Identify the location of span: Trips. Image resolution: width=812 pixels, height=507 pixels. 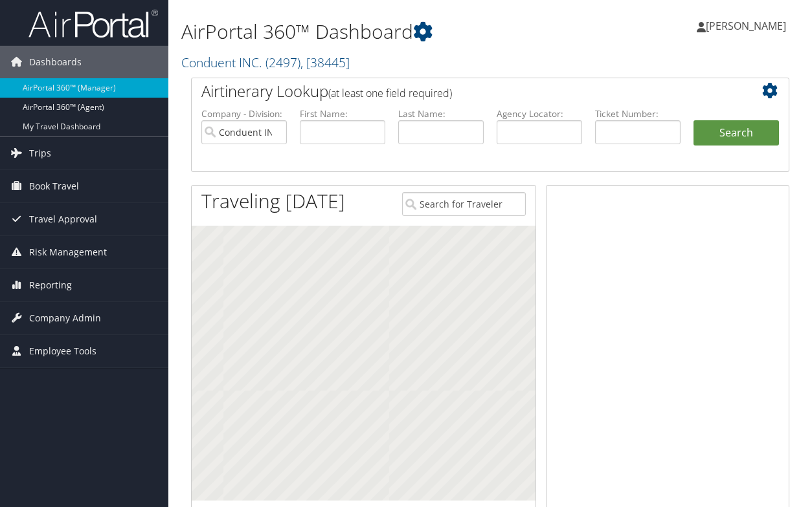
(40, 154).